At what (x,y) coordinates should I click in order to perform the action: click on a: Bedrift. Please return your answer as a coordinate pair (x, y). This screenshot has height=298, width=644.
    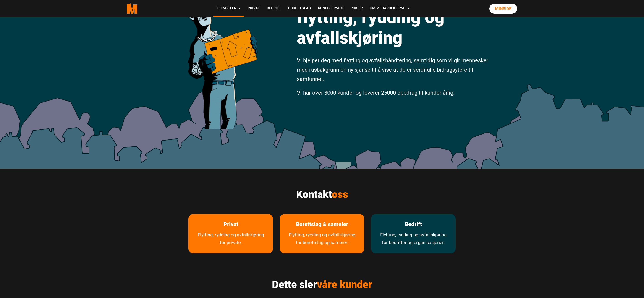
    Looking at the image, I should click on (274, 8).